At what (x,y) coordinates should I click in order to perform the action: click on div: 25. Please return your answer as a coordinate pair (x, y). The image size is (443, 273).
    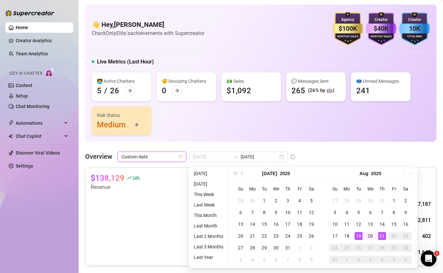
    Looking at the image, I should click on (299, 236).